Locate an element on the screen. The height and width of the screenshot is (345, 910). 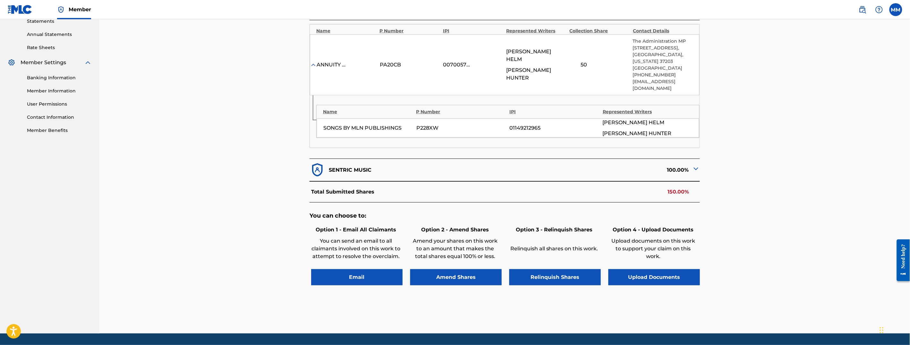
div: Open Resource Center is located at coordinates (11, 26).